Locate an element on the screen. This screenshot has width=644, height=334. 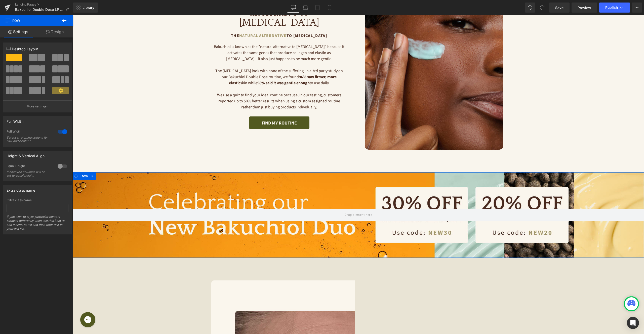
button: More settings is located at coordinates (37, 106).